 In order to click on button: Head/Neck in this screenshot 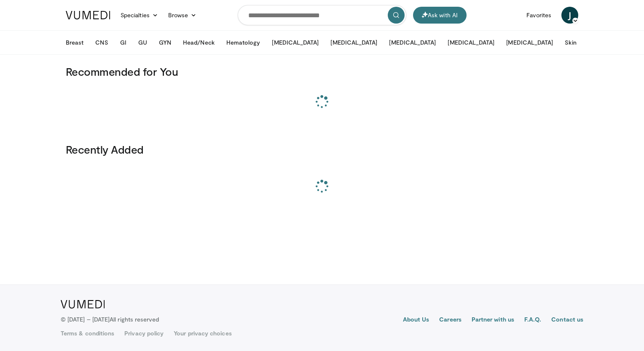, I will do `click(199, 43)`.